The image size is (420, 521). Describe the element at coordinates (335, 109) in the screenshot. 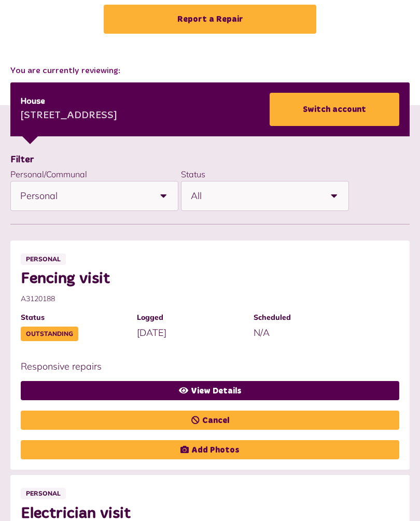

I see `a: Switch account` at that location.